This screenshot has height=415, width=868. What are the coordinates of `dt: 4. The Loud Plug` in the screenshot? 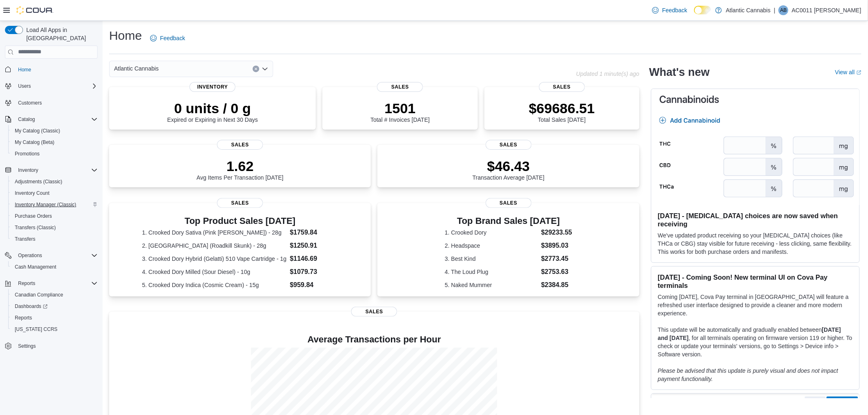 It's located at (491, 272).